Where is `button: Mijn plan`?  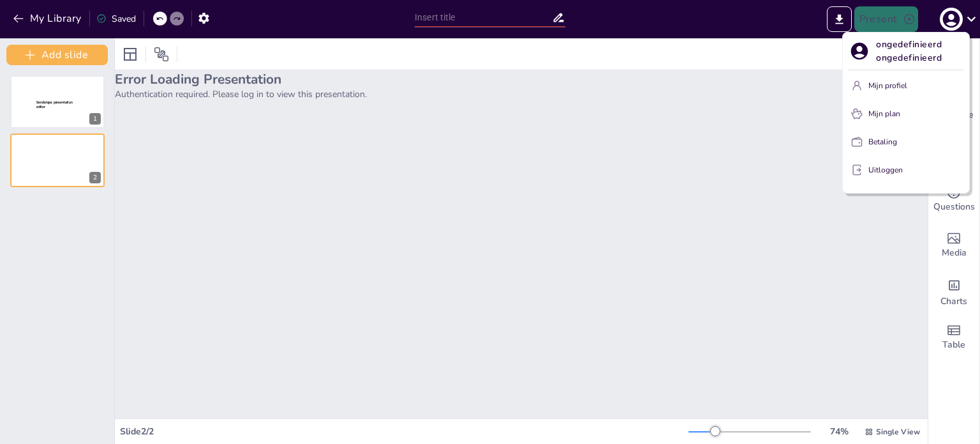
button: Mijn plan is located at coordinates (906, 114).